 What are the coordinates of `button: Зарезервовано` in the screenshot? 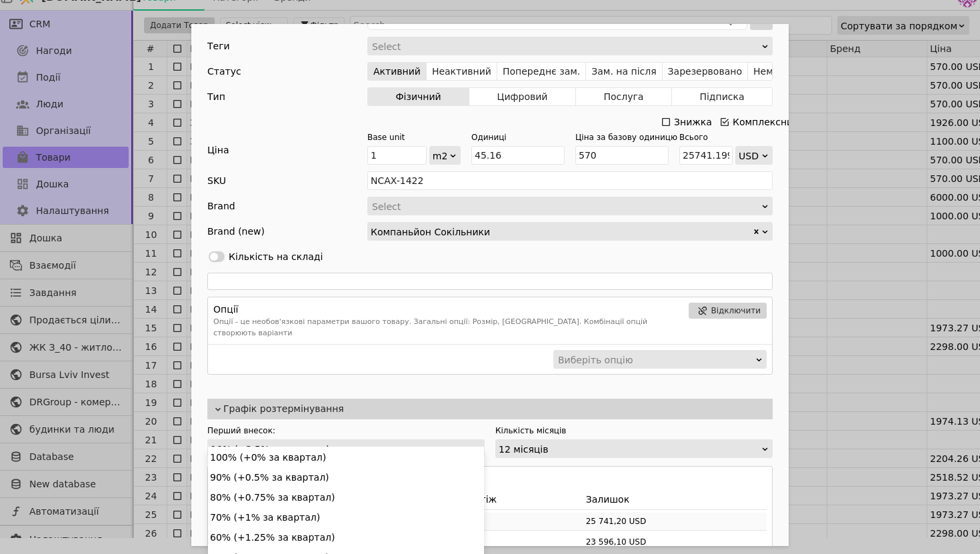 It's located at (705, 71).